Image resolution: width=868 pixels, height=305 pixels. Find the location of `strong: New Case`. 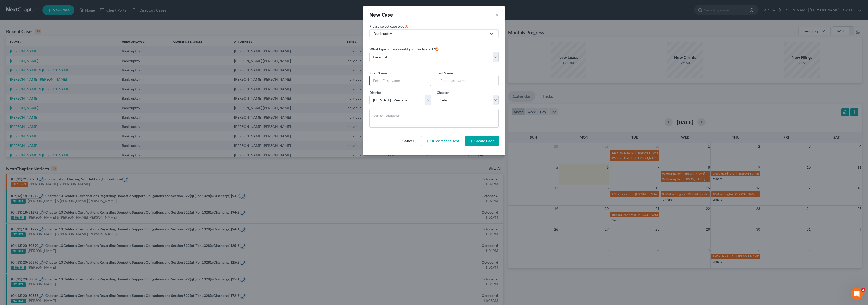

strong: New Case is located at coordinates (381, 14).